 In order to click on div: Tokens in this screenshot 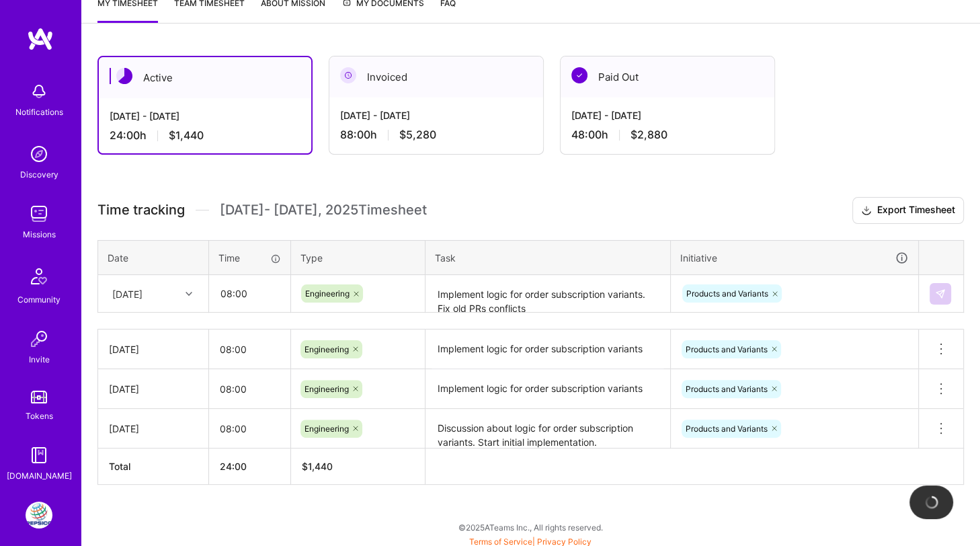, I will do `click(39, 415)`.